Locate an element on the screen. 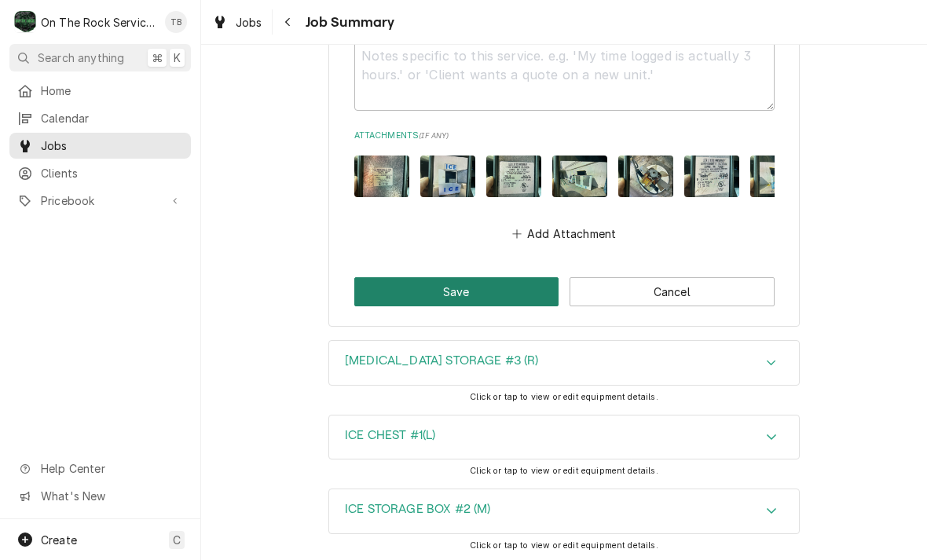 Image resolution: width=927 pixels, height=560 pixels. div: On The Rock Services's Avatar is located at coordinates (25, 22).